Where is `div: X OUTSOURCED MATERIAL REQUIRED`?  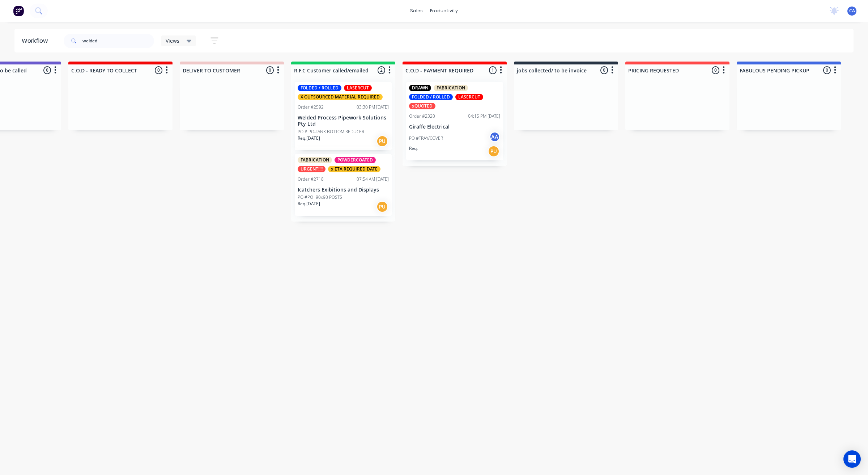
div: X OUTSOURCED MATERIAL REQUIRED is located at coordinates (340, 97).